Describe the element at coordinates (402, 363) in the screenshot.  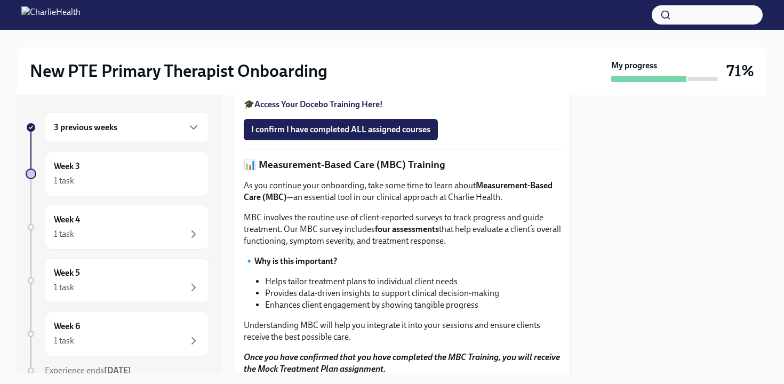
I see `strong: Once you have confirmed that you have completed the MBC Training, you will receive the Mock Treat...` at that location.